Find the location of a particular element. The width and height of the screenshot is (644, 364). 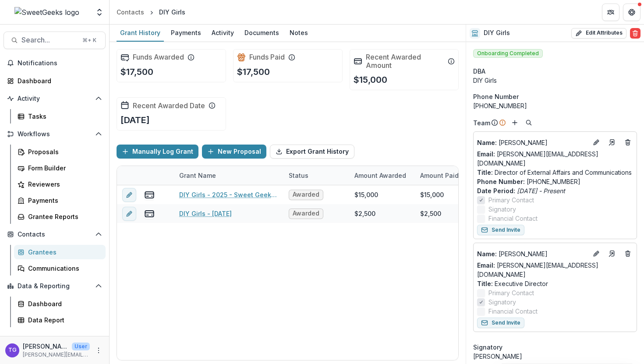

a: Proposals is located at coordinates (59, 152).